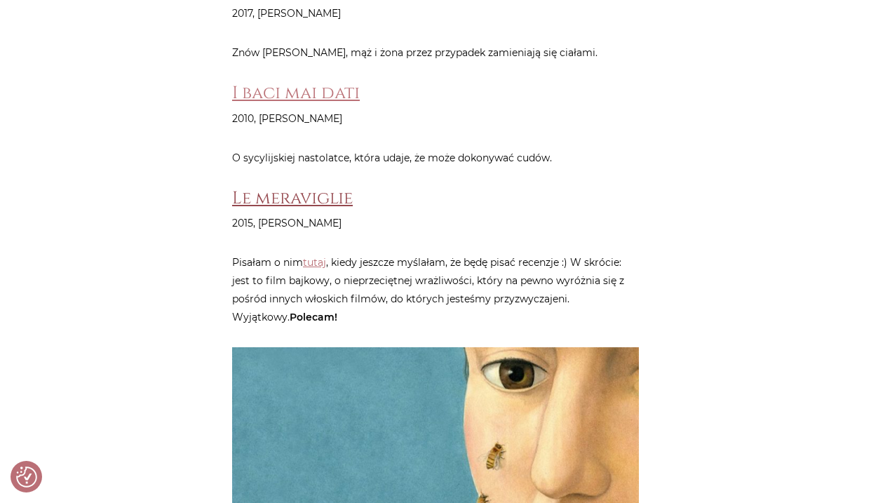 This screenshot has height=503, width=871. What do you see at coordinates (436, 158) in the screenshot?
I see `p: O sycylijskiej nastolatce, która udaje, że może dokonywać cudów.` at bounding box center [436, 158].